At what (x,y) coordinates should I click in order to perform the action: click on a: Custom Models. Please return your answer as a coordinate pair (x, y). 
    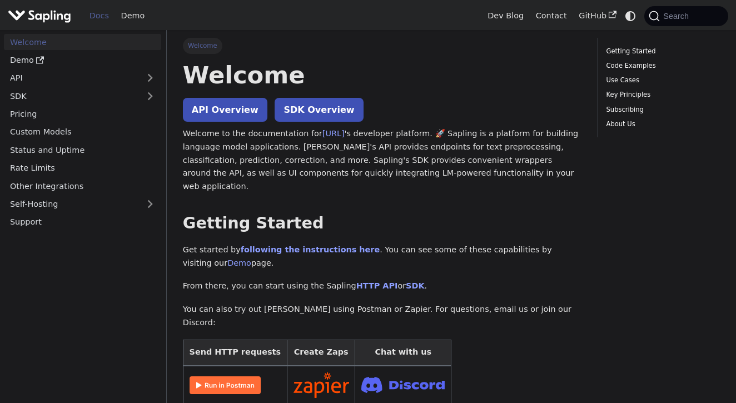
    Looking at the image, I should click on (82, 132).